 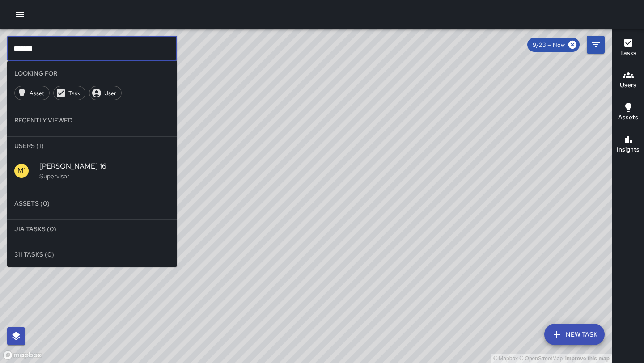 What do you see at coordinates (628, 53) in the screenshot?
I see `h6: Tasks` at bounding box center [628, 53].